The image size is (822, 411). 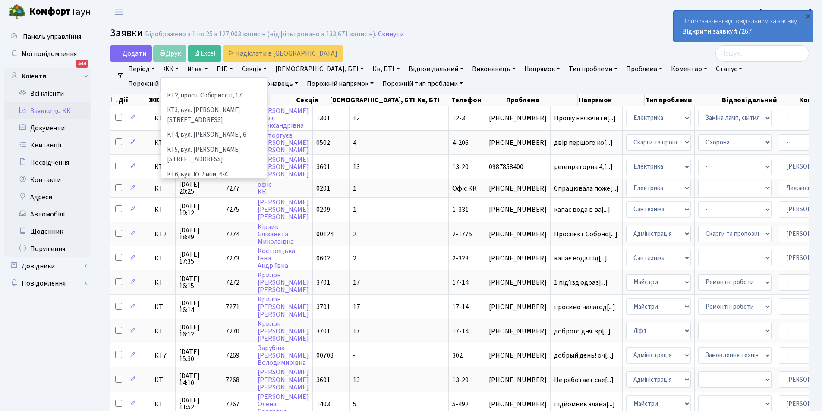 I want to click on a: Порожній відповідальний, so click(x=171, y=84).